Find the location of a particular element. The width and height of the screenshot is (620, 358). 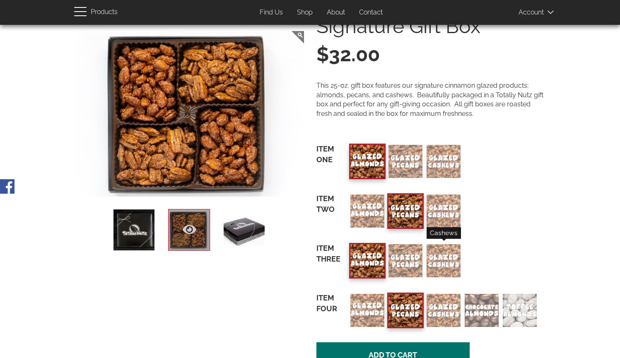

p: This 25-oz. gift box features our signature cinnamon glazed products; almonds, pecans, and cashew... is located at coordinates (431, 100).